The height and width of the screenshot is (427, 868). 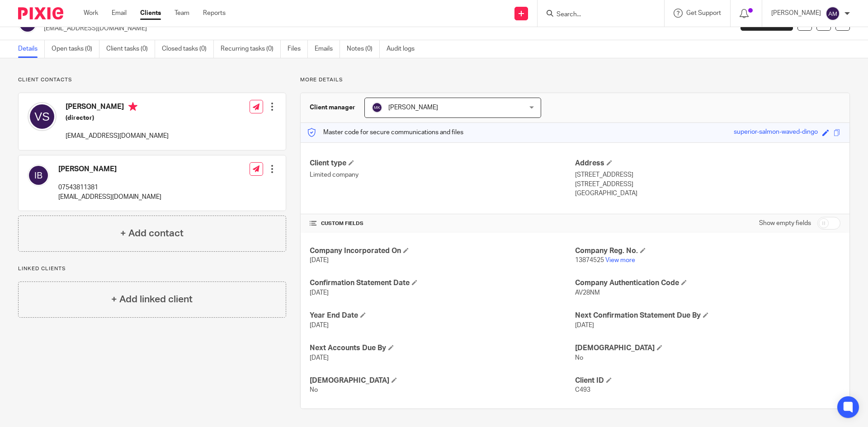 I want to click on a: Audit logs, so click(x=403, y=49).